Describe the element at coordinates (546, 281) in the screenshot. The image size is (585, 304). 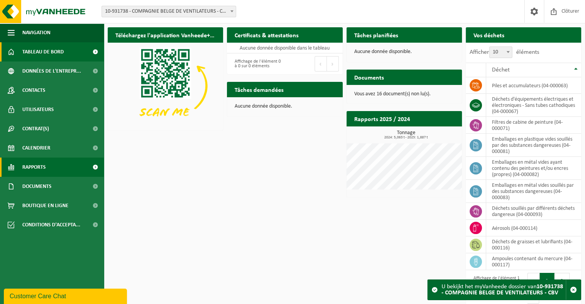
I see `button: 1` at that location.